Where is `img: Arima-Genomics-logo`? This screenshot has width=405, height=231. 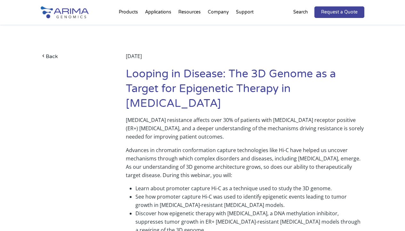
img: Arima-Genomics-logo is located at coordinates (65, 12).